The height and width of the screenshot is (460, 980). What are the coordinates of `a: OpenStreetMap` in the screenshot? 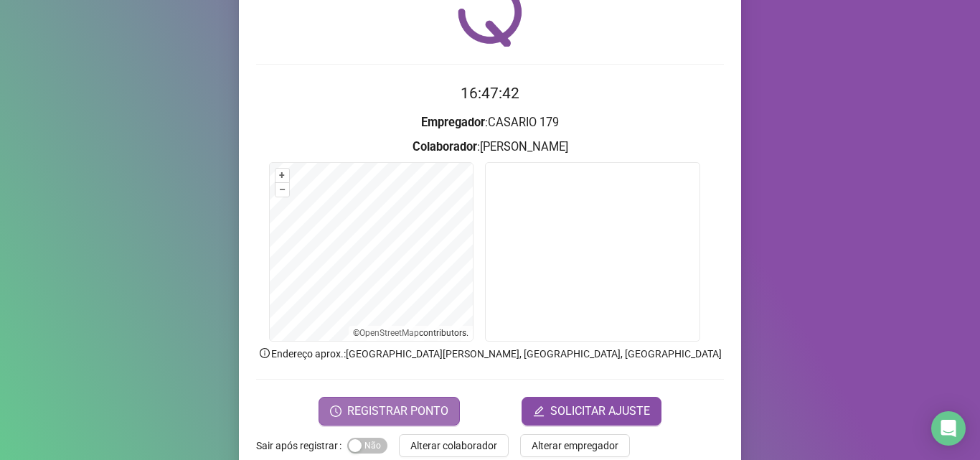 It's located at (389, 333).